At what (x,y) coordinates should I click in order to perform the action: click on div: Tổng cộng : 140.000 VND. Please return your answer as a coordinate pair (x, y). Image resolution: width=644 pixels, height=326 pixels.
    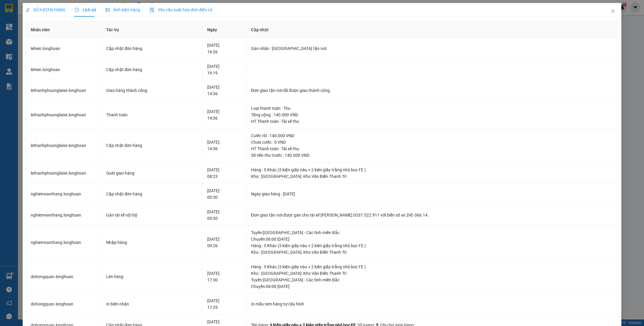
    Looking at the image, I should click on (432, 115).